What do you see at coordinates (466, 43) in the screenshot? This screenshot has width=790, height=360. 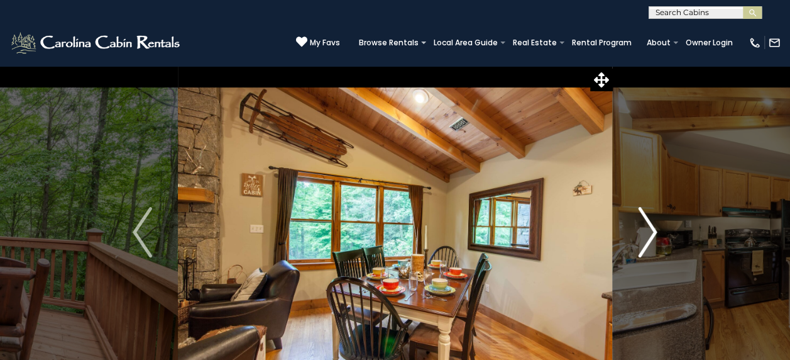 I see `a: Local Area Guide` at bounding box center [466, 43].